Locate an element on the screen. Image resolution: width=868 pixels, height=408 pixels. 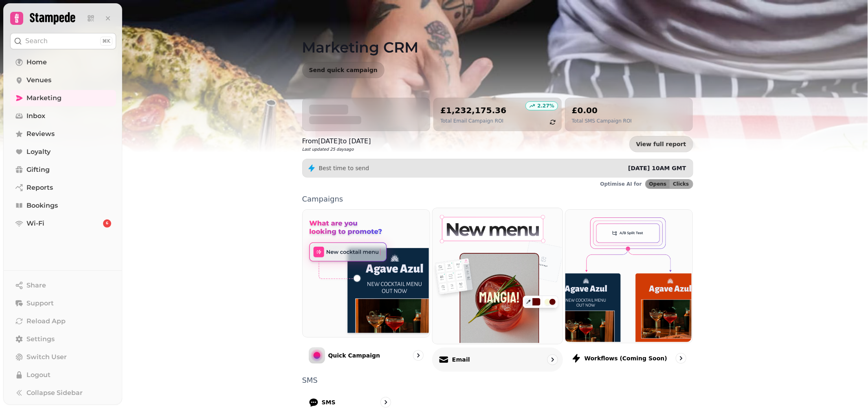
button: Share is located at coordinates (63, 285).